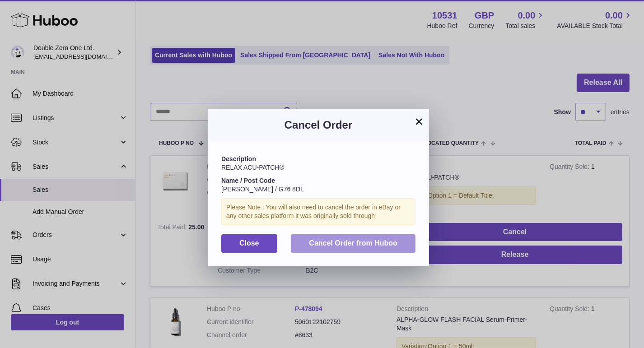  Describe the element at coordinates (318, 212) in the screenshot. I see `div: Please Note : You will also need to cancel the order in eBay or any other sales platform it was o...` at that location.